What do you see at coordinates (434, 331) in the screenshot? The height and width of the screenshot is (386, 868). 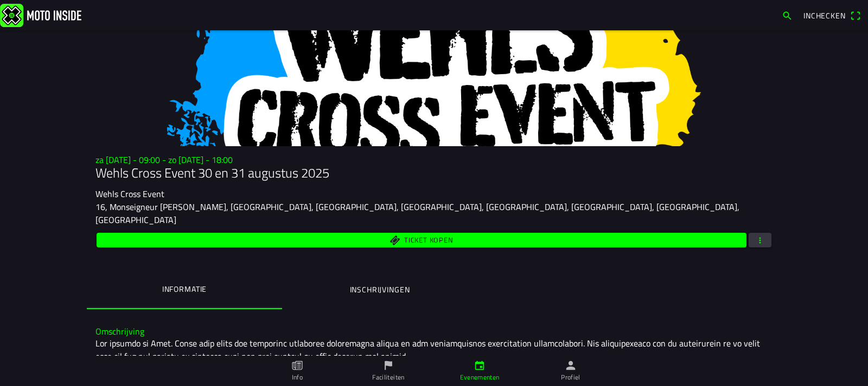 I see `h3: Omschrijving` at bounding box center [434, 331].